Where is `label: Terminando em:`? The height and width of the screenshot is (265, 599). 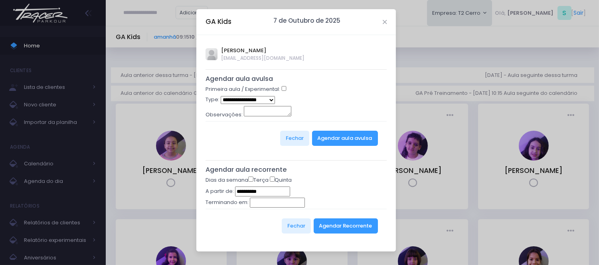
label: Terminando em: is located at coordinates (227, 203).